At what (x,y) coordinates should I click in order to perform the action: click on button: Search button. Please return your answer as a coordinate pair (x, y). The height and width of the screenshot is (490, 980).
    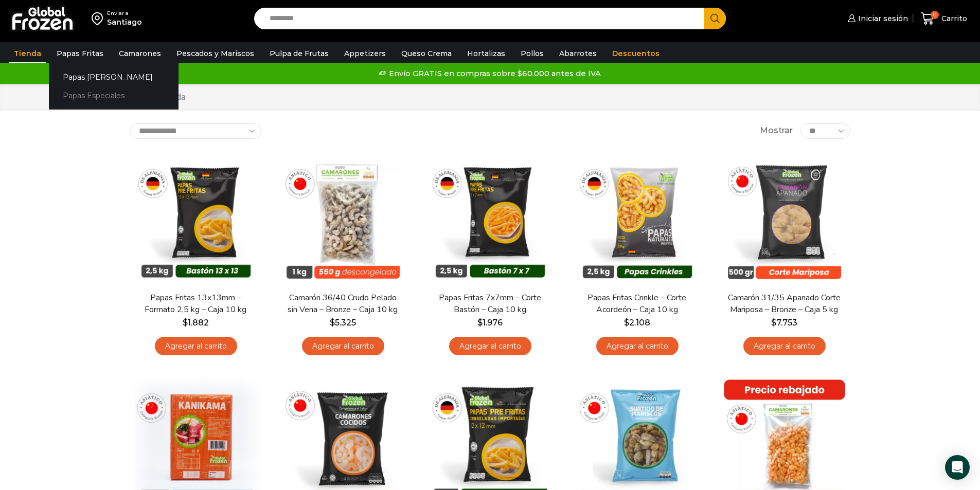
    Looking at the image, I should click on (716, 19).